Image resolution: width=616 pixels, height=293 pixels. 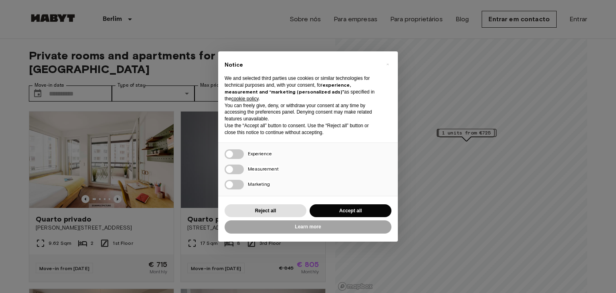 I want to click on span: Experience, so click(x=260, y=153).